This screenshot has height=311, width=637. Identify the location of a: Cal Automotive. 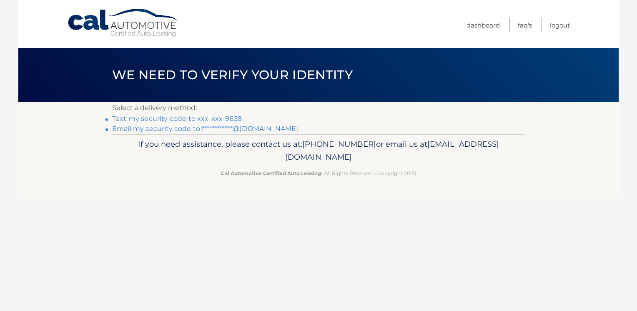
(123, 23).